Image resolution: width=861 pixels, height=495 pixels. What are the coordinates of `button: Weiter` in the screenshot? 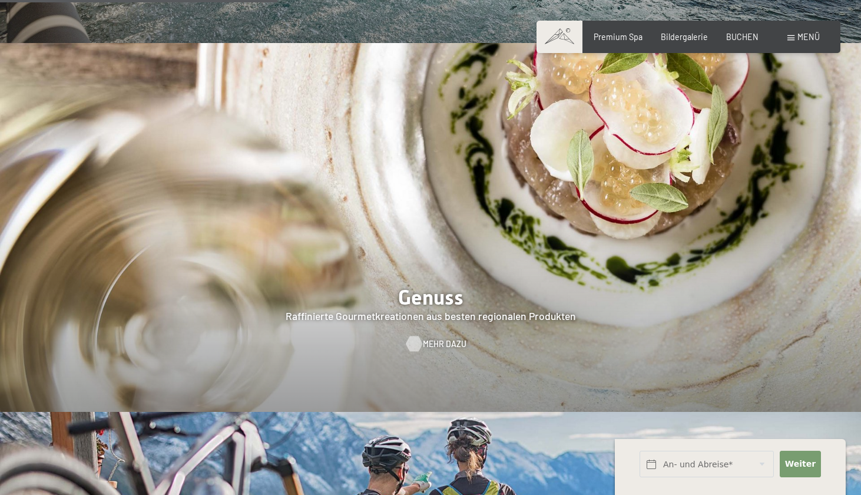 It's located at (800, 463).